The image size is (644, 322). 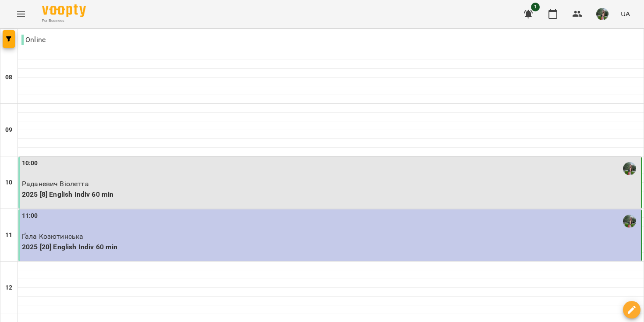 I want to click on h6: 08, so click(x=9, y=77).